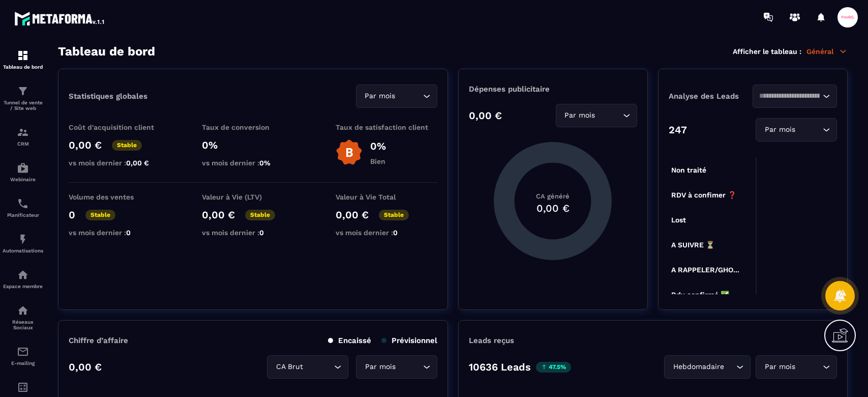 The height and width of the screenshot is (397, 868). What do you see at coordinates (72, 215) in the screenshot?
I see `p: 0` at bounding box center [72, 215].